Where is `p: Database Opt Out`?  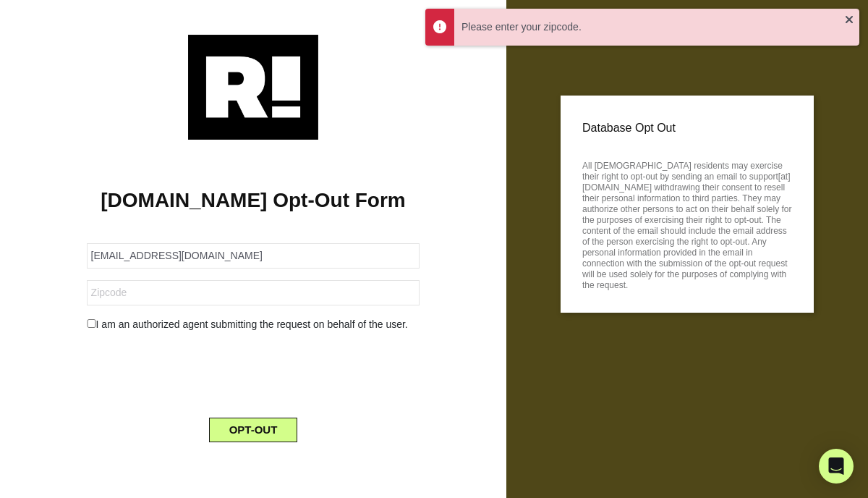
p: Database Opt Out is located at coordinates (687, 128).